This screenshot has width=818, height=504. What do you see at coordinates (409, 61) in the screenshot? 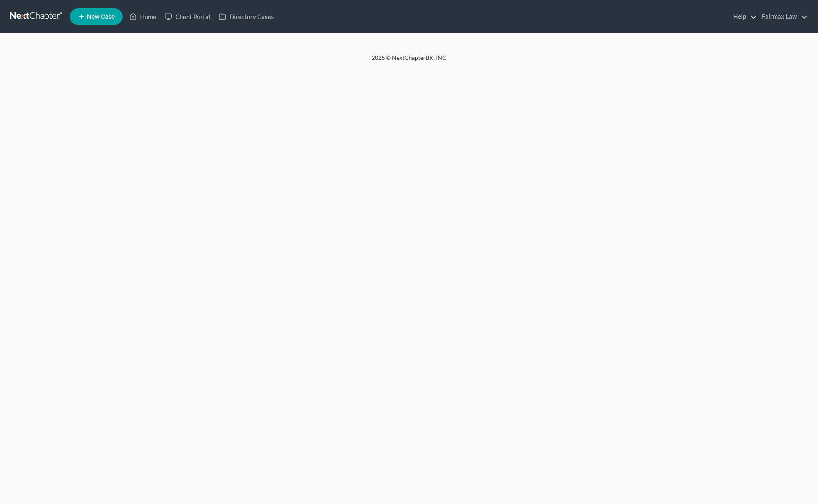
I see `div: 2025 © NextChapterBK, INC` at bounding box center [409, 61].